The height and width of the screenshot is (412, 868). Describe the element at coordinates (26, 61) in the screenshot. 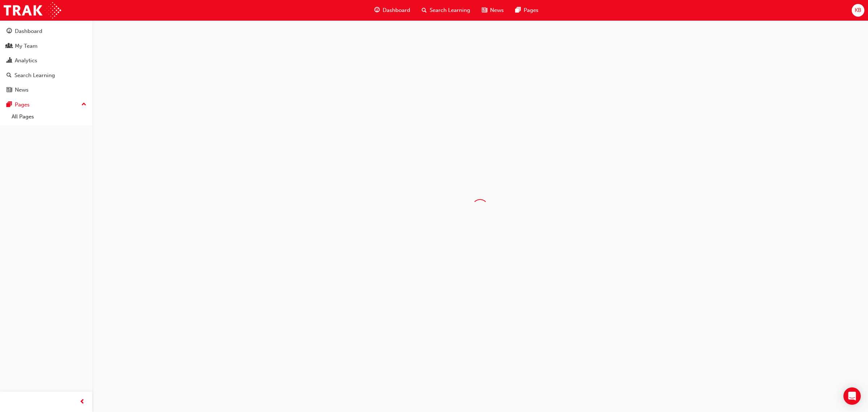

I see `div: Analytics` at that location.